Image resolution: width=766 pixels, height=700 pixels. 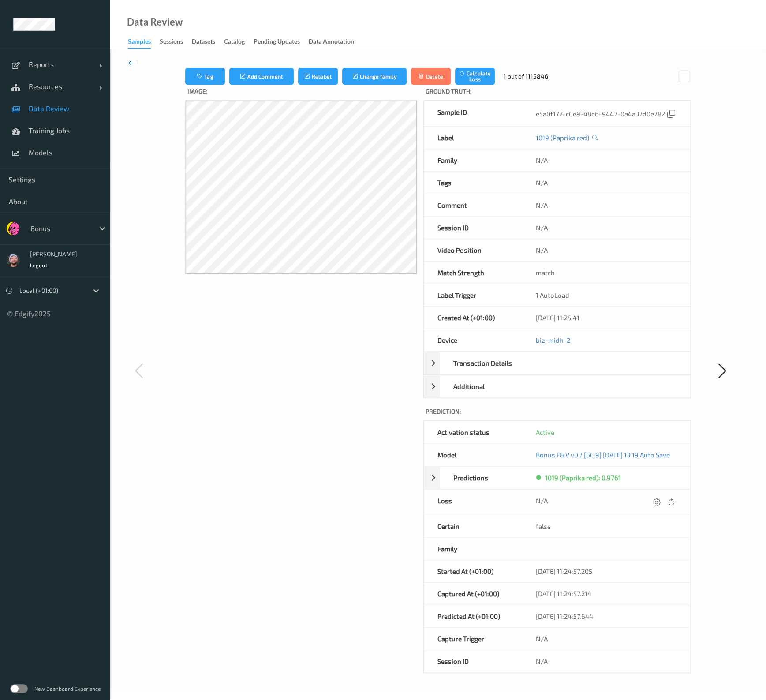 I want to click on div: Samples, so click(x=139, y=43).